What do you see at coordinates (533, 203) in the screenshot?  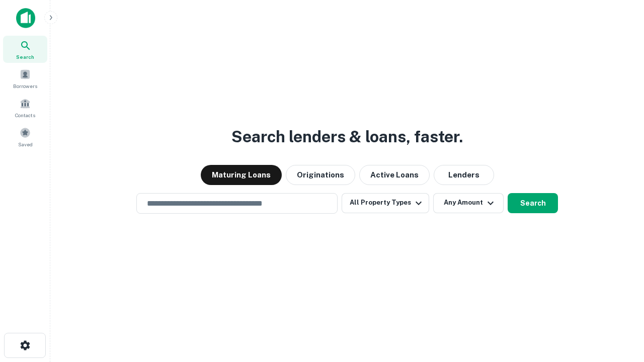 I see `button: Search` at bounding box center [533, 203].